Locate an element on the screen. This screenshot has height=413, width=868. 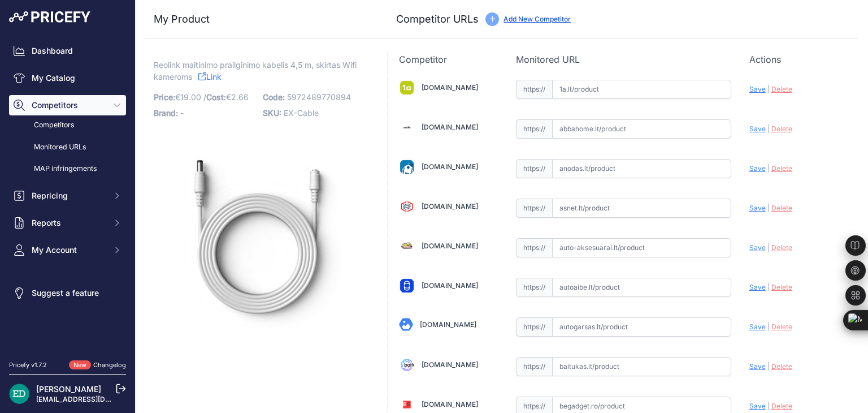
input: anodas.lt/product is located at coordinates (641, 168).